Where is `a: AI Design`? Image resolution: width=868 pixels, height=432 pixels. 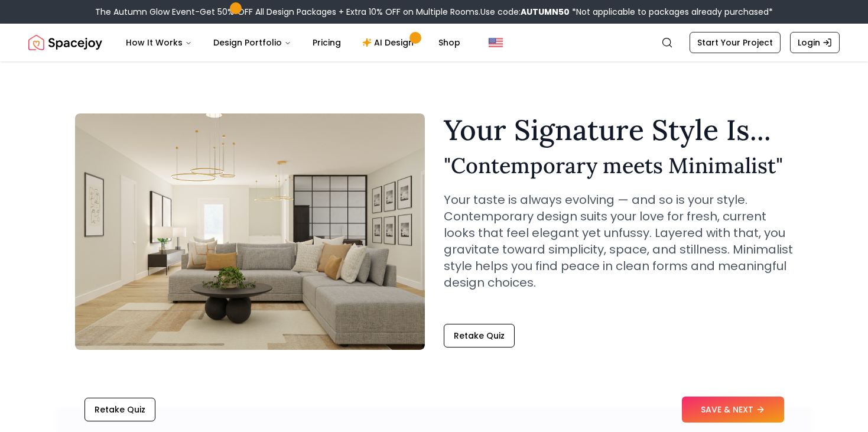
a: AI Design is located at coordinates (389, 43).